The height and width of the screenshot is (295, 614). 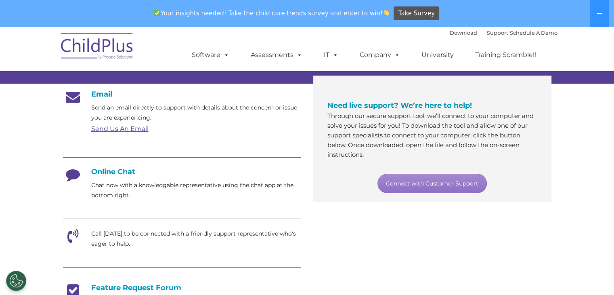 What do you see at coordinates (182, 172) in the screenshot?
I see `h4: Online Chat` at bounding box center [182, 172].